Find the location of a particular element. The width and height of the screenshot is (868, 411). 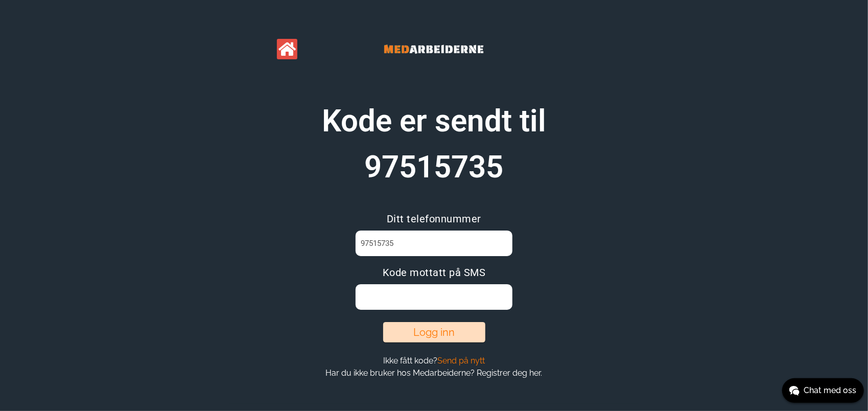

button: Har du ikke bruker hos Medarbeiderne? Registrer deg her. is located at coordinates (435, 373).